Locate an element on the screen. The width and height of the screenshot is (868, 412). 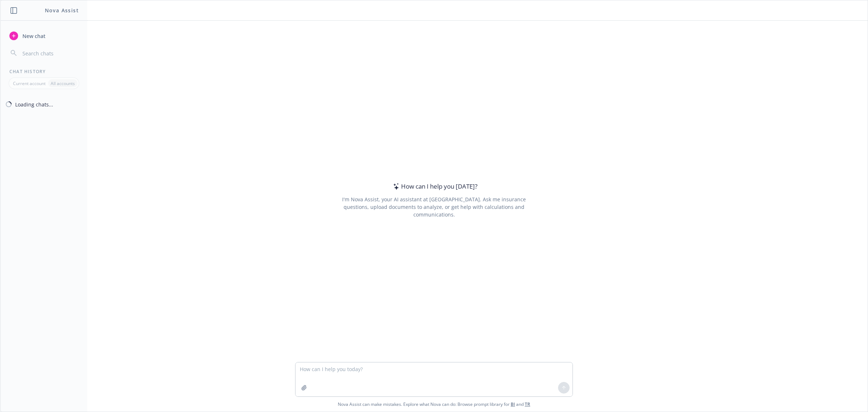
h1: Nova Assist is located at coordinates (62, 10).